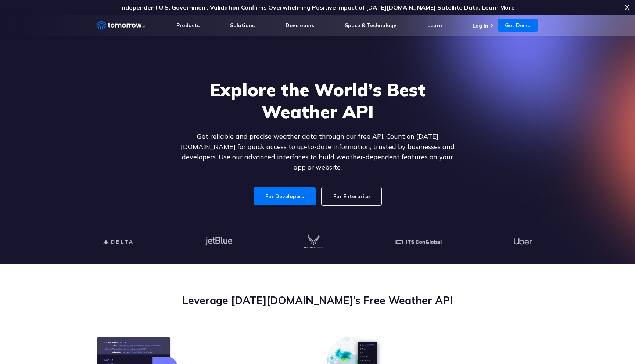 This screenshot has width=635, height=364. I want to click on h1: Explore the World’s Best Weather API, so click(318, 101).